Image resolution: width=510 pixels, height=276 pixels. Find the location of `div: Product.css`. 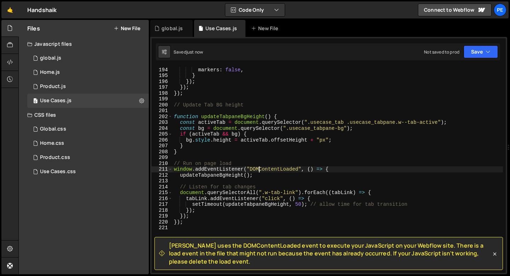

div: Product.css is located at coordinates (55, 157).